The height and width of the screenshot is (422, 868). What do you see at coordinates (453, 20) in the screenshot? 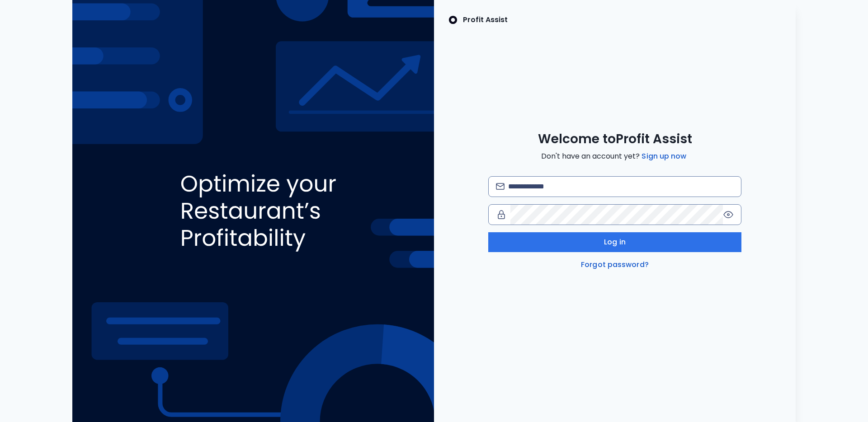
I see `img: SpotOn Logo` at bounding box center [453, 20].